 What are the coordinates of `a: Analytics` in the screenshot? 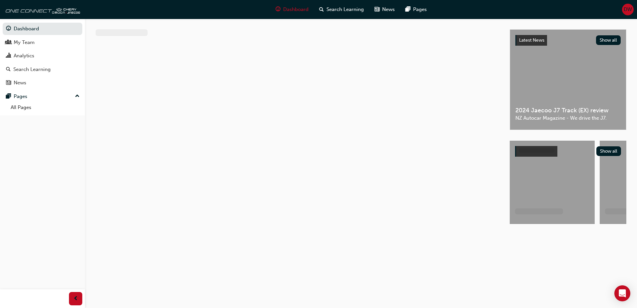 It's located at (42, 56).